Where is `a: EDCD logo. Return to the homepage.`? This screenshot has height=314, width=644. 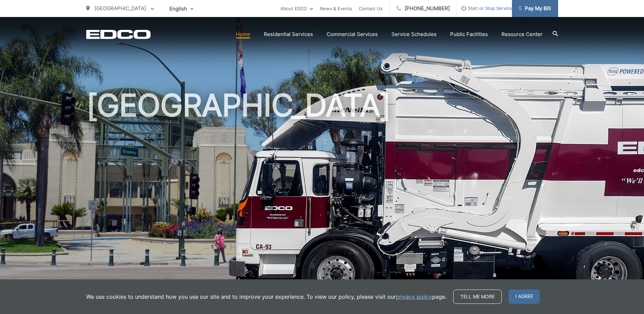 a: EDCD logo. Return to the homepage. is located at coordinates (119, 34).